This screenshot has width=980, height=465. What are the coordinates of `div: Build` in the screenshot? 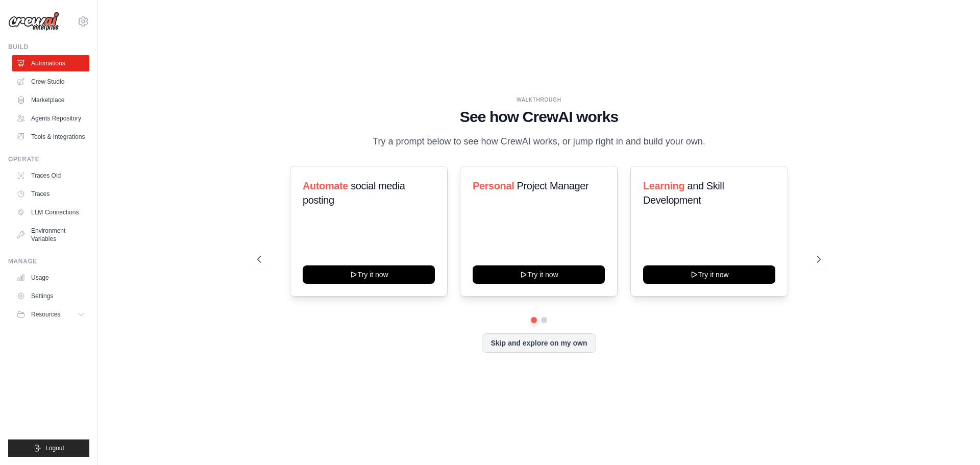 It's located at (48, 47).